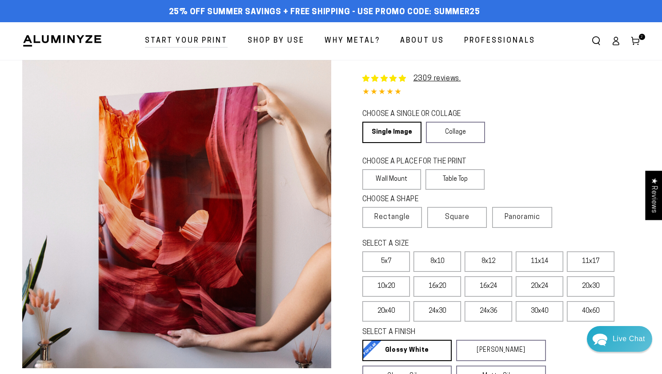 This screenshot has height=374, width=662. I want to click on label: 8x12, so click(488, 262).